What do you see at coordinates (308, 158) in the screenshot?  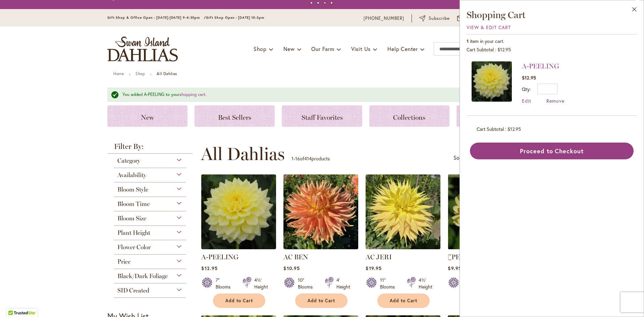 I see `span: 414` at bounding box center [308, 158].